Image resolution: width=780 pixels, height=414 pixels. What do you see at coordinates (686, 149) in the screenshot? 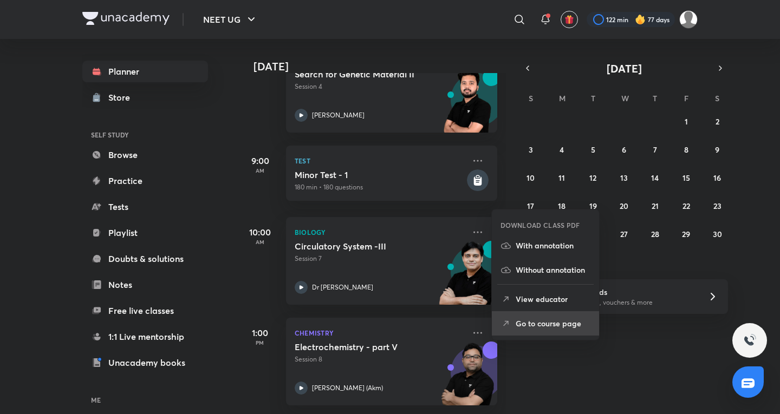
I see `abbr: August 8, 2025` at bounding box center [686, 149].